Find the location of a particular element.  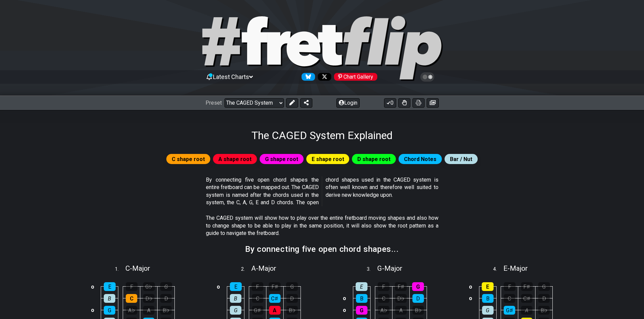

span: Bar / Nut is located at coordinates (461, 159).